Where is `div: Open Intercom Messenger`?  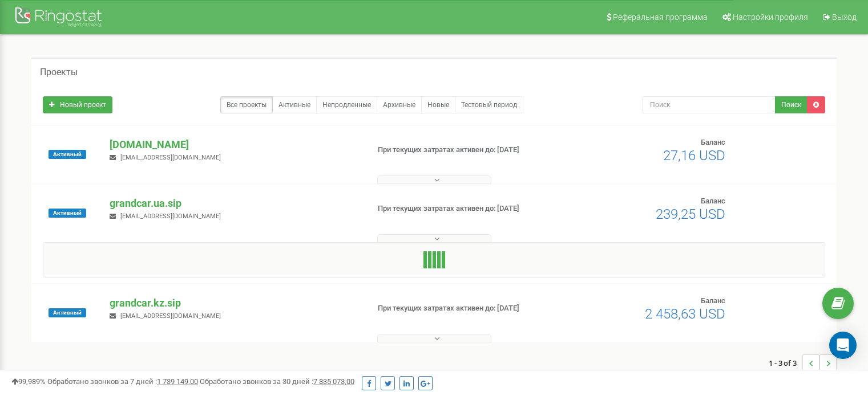
div: Open Intercom Messenger is located at coordinates (843, 345).